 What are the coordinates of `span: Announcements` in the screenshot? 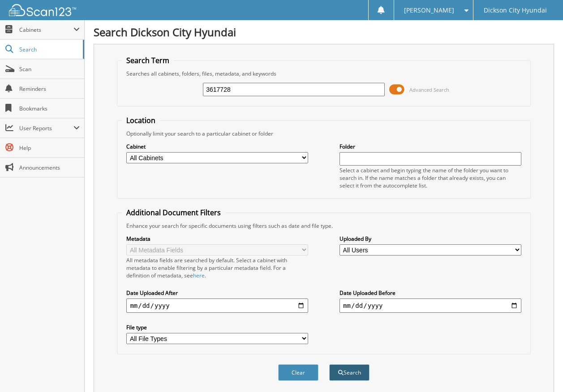 It's located at (49, 167).